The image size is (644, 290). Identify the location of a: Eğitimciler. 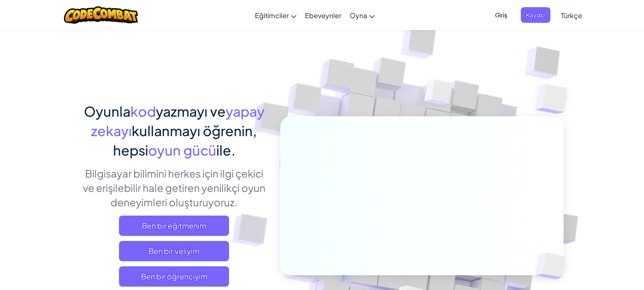
(276, 15).